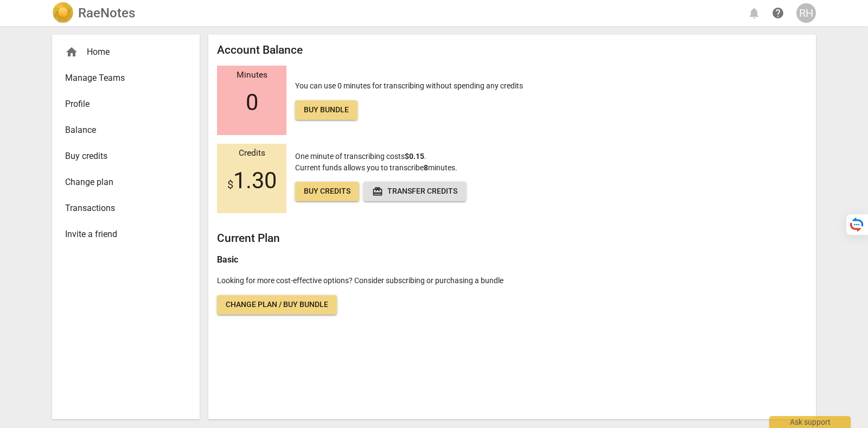  Describe the element at coordinates (126, 78) in the screenshot. I see `a: Manage Teams` at that location.